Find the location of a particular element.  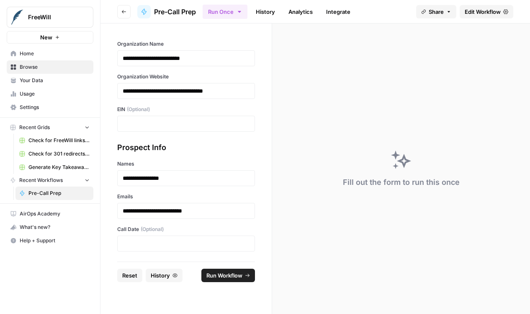

span: Recent Workflows is located at coordinates (41, 180).